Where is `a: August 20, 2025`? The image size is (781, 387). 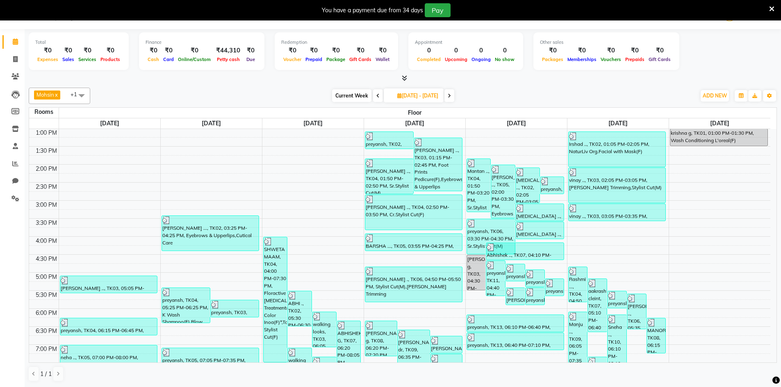
a: August 20, 2025 is located at coordinates (313, 123).